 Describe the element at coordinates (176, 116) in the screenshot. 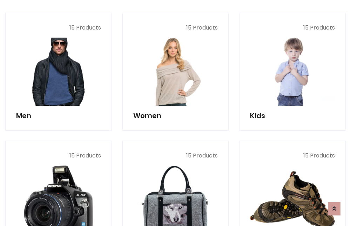

I see `h5: Women` at that location.